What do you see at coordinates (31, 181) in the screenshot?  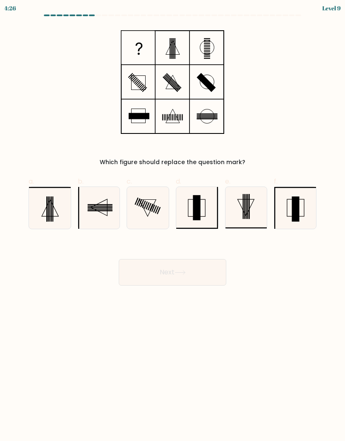 I see `span: a.` at bounding box center [31, 181].